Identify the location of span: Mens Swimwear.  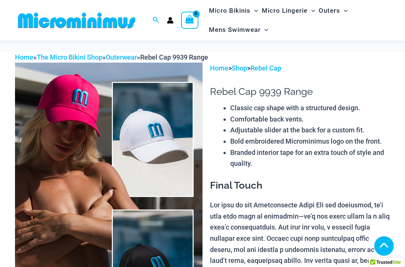
(235, 30).